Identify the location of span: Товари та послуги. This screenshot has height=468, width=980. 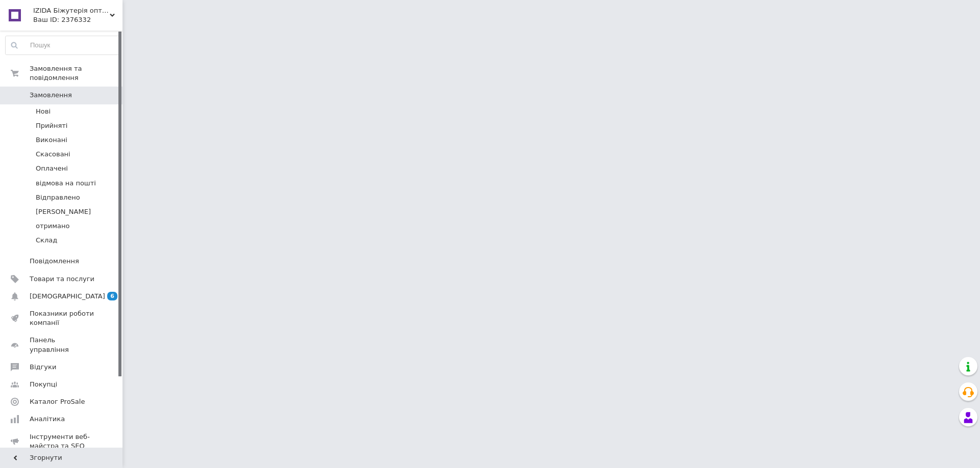
(61, 279).